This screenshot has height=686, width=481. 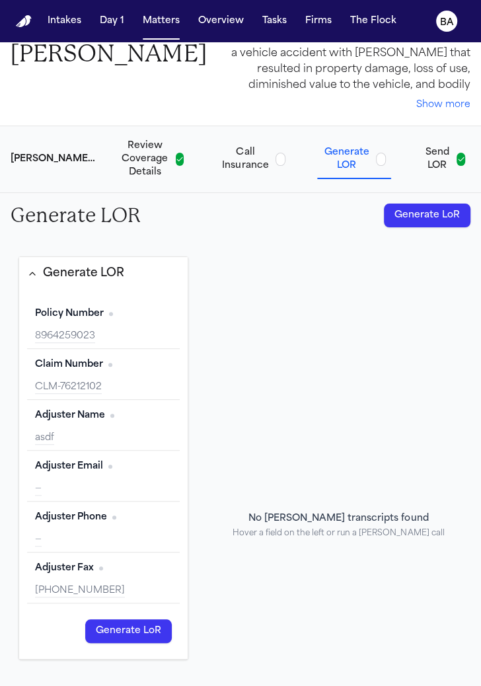 What do you see at coordinates (221, 21) in the screenshot?
I see `button: Overview` at bounding box center [221, 21].